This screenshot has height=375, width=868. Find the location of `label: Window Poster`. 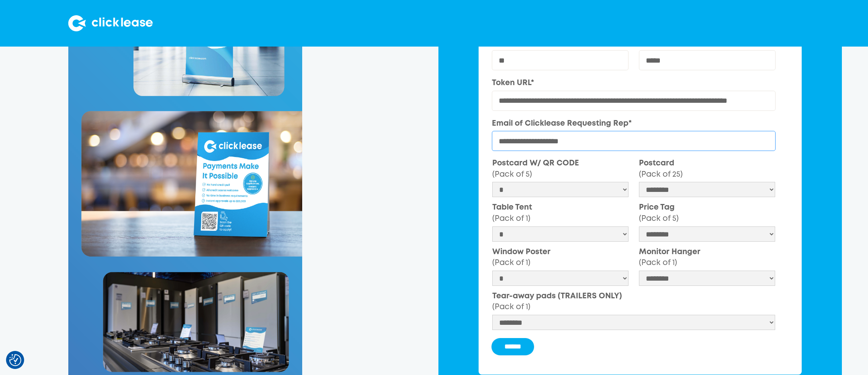

label: Window Poster is located at coordinates (560, 258).